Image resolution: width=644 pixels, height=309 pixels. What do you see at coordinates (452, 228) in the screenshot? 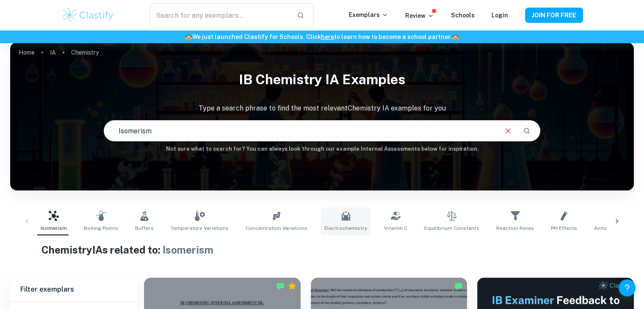
I see `span: Equilibrium Constants` at bounding box center [452, 228].